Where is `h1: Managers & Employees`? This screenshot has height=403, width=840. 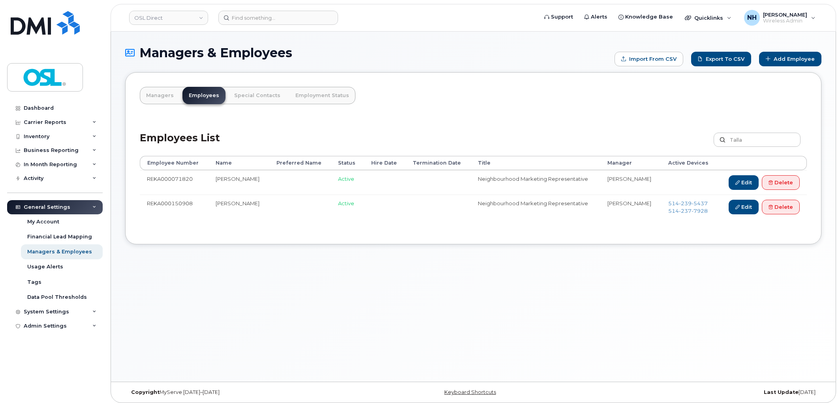 h1: Managers & Employees is located at coordinates (368, 53).